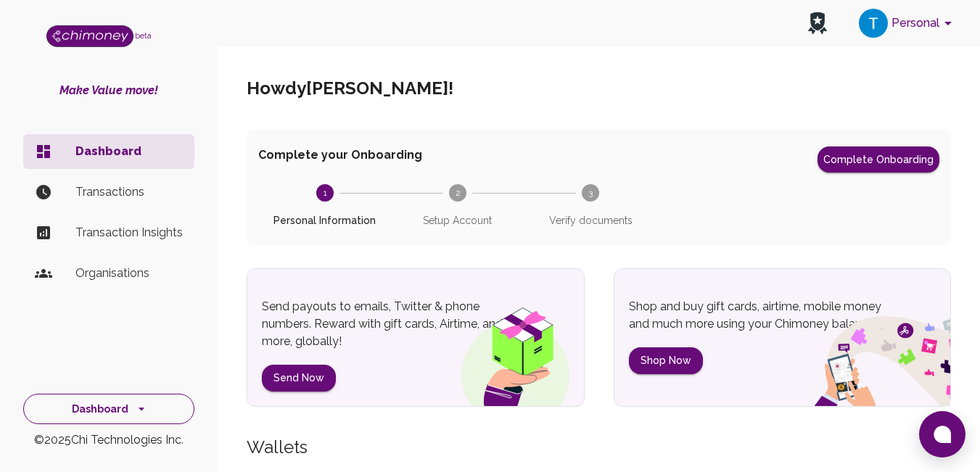 This screenshot has width=980, height=472. I want to click on img: avatar, so click(873, 23).